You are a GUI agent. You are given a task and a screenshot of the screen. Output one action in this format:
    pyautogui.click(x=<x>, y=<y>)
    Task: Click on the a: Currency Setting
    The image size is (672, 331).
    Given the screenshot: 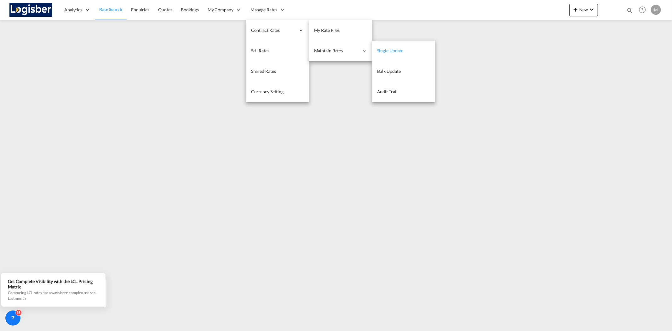 What is the action you would take?
    pyautogui.click(x=278, y=92)
    